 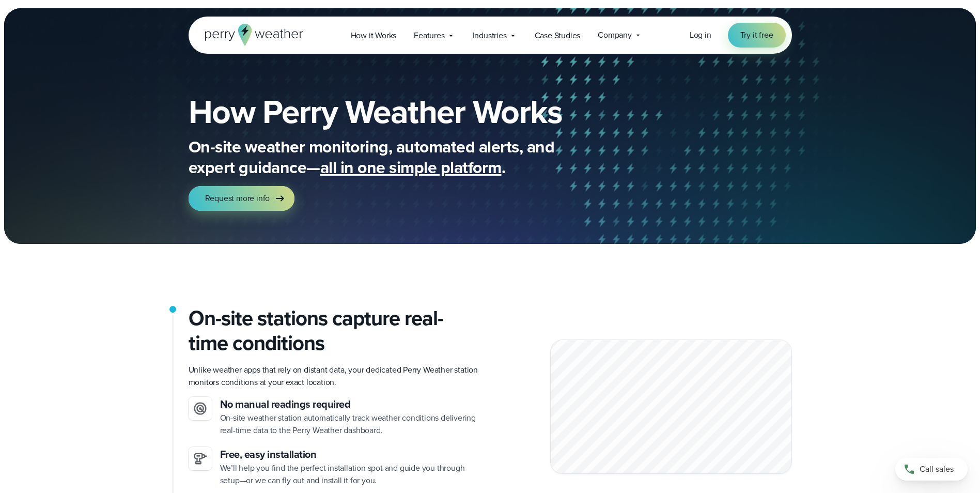 I want to click on h3: No manual readings required, so click(x=351, y=404).